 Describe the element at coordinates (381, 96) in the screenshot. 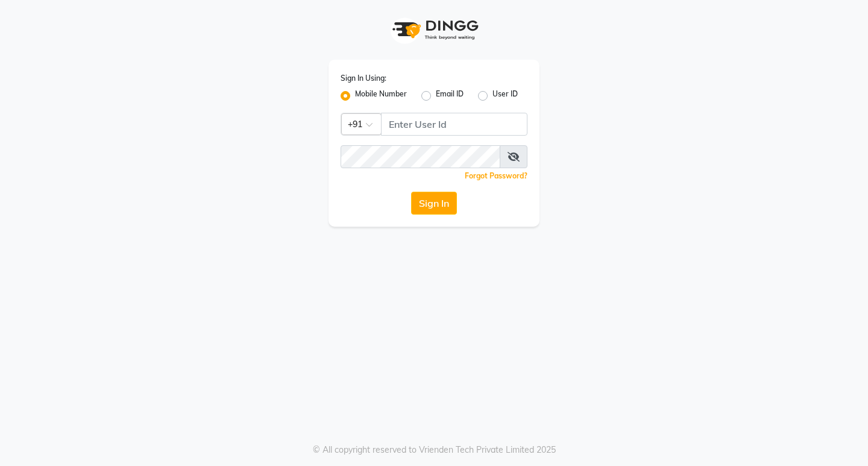

I see `label: Mobile Number` at that location.